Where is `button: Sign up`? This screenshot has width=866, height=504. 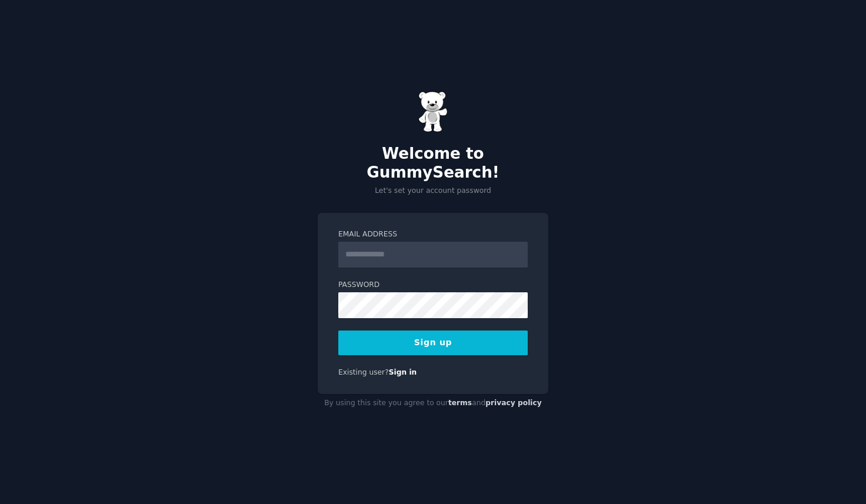
button: Sign up is located at coordinates (433, 343).